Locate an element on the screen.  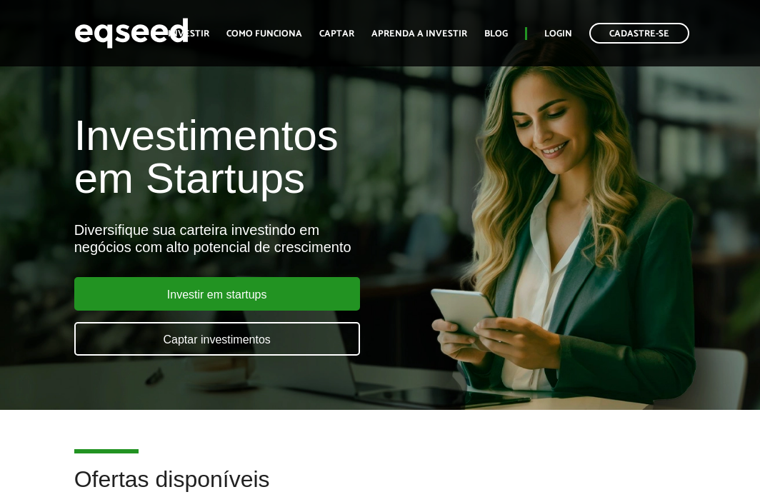
a: Login is located at coordinates (558, 34).